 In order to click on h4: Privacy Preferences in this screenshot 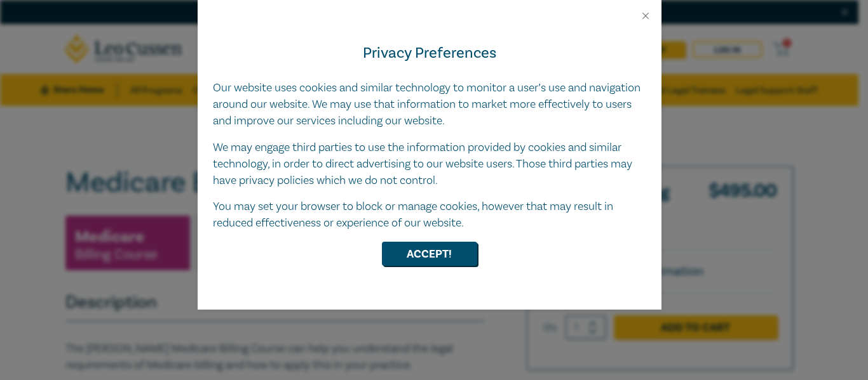, I will do `click(429, 53)`.